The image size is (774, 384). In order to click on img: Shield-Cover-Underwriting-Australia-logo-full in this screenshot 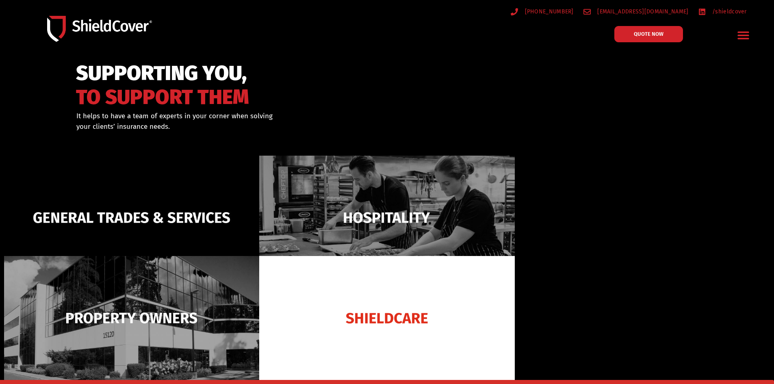, I will do `click(100, 28)`.